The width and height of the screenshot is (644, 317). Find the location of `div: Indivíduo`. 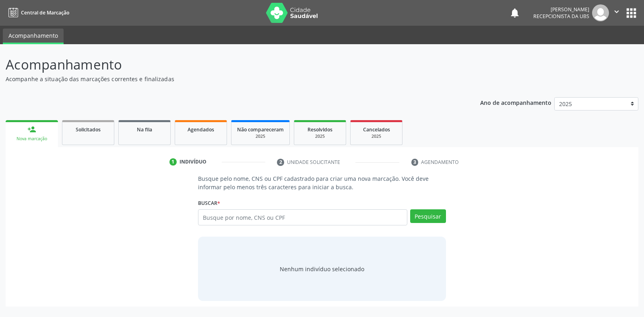

div: Indivíduo is located at coordinates (193, 162).